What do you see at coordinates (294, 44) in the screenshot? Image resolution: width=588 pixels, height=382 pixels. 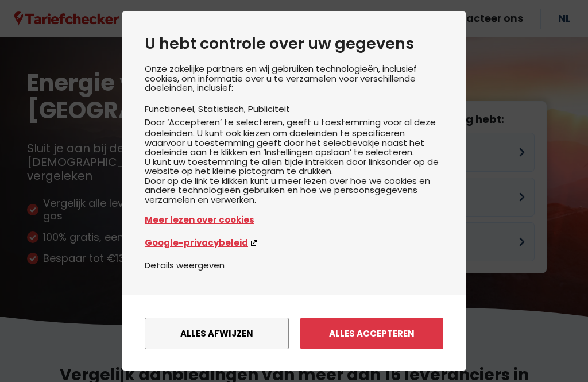 I see `h2: U hebt controle over uw gegevens` at bounding box center [294, 44].